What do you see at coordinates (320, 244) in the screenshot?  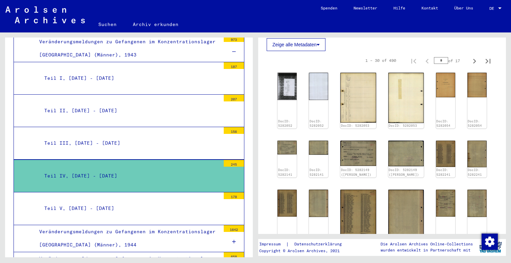 I see `a: Datenschutzerklärung` at bounding box center [320, 244].